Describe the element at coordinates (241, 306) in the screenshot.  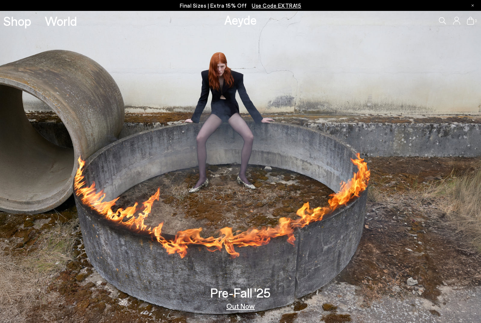
I see `a: Out Now` at that location.